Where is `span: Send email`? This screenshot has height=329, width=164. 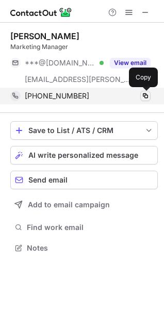 span: Send email is located at coordinates (48, 180).